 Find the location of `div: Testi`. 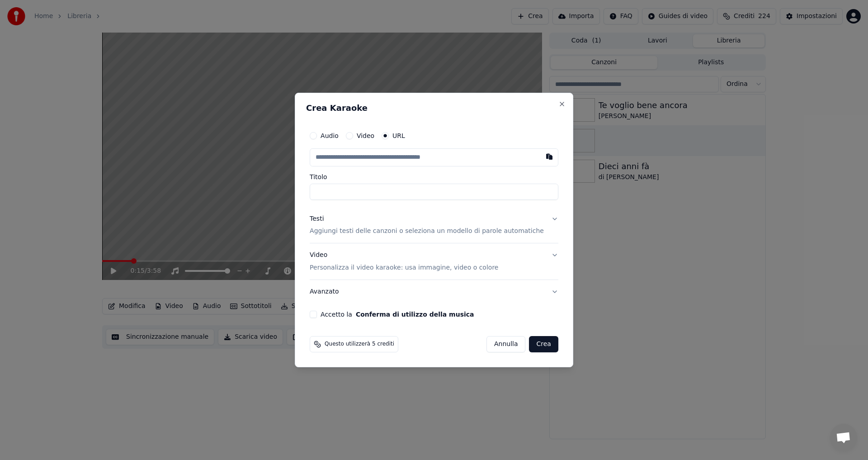

div: Testi is located at coordinates (316, 219).